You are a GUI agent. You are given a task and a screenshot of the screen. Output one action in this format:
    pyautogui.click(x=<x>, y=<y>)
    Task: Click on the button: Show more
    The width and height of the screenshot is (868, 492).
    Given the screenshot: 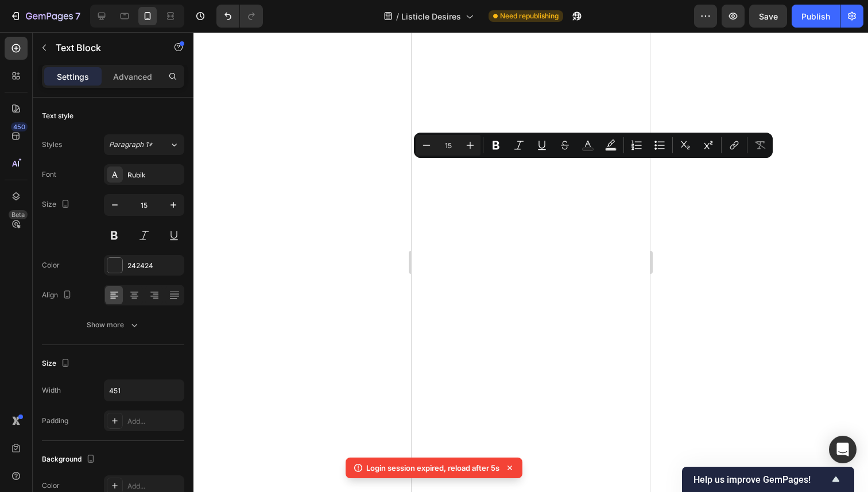 What is the action you would take?
    pyautogui.click(x=113, y=325)
    